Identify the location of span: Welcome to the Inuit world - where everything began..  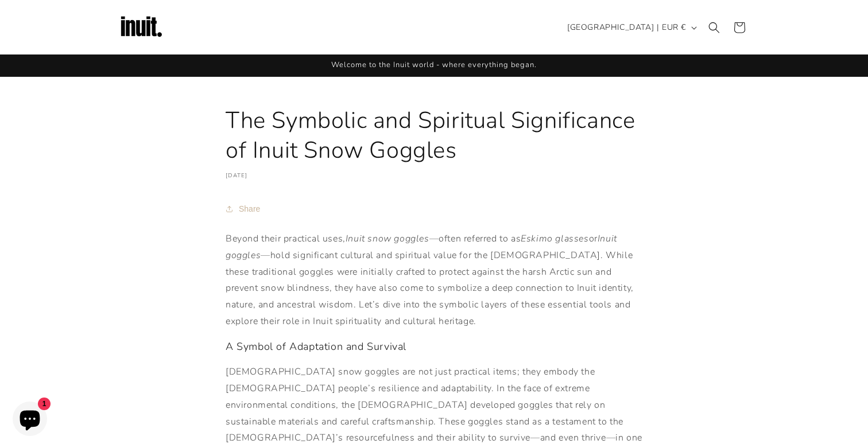
(434, 65).